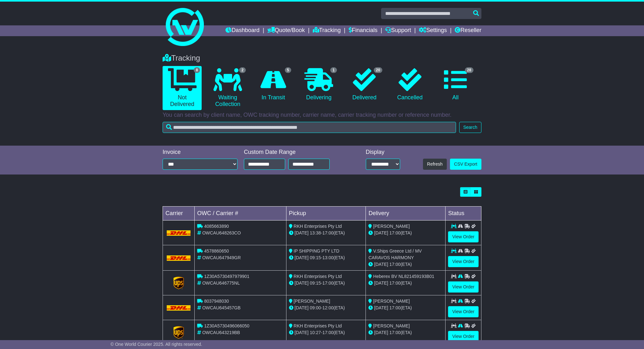 This screenshot has height=349, width=644. I want to click on div: Custom Date Range, so click(295, 152).